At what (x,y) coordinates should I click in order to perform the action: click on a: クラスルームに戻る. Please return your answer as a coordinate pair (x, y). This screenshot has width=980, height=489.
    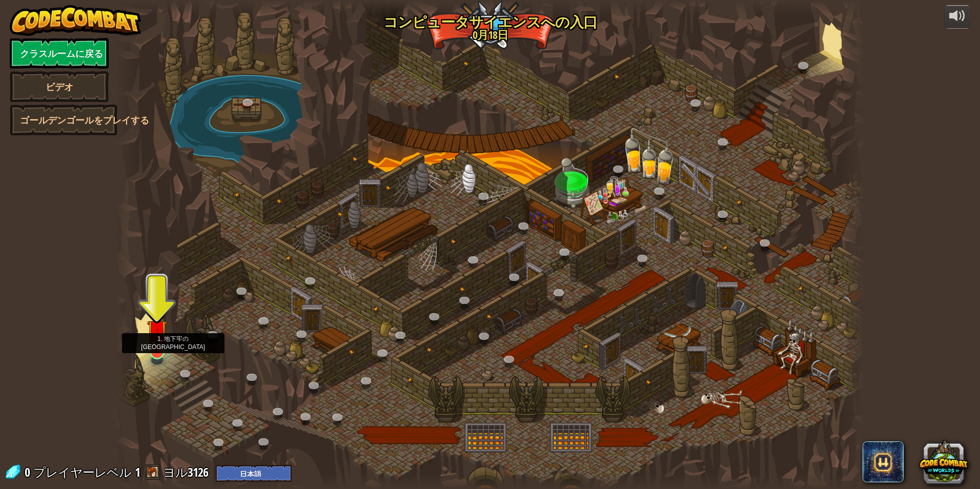
    Looking at the image, I should click on (59, 53).